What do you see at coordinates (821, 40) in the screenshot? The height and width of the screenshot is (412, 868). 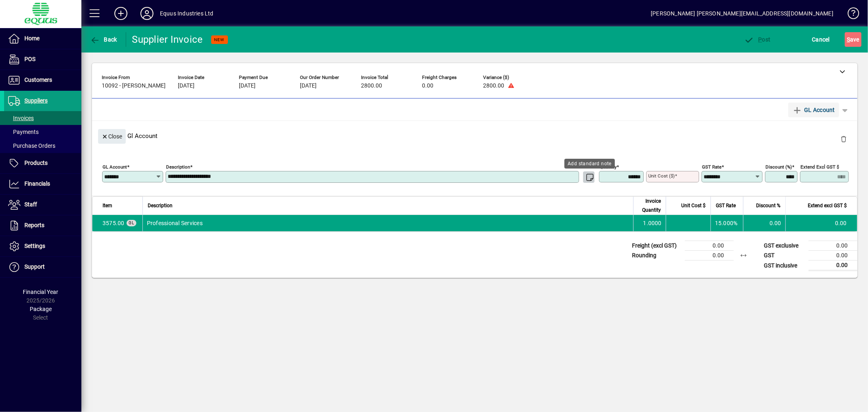 I see `span: Cancel` at bounding box center [821, 40].